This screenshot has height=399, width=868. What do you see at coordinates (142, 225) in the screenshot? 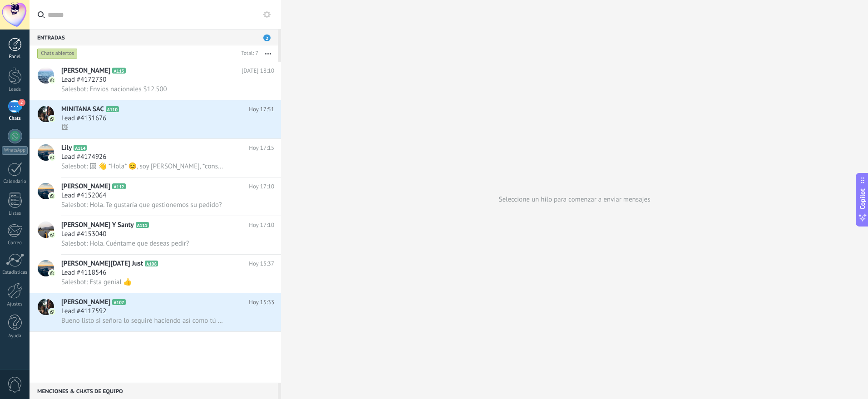
I see `span: A111` at bounding box center [142, 225].